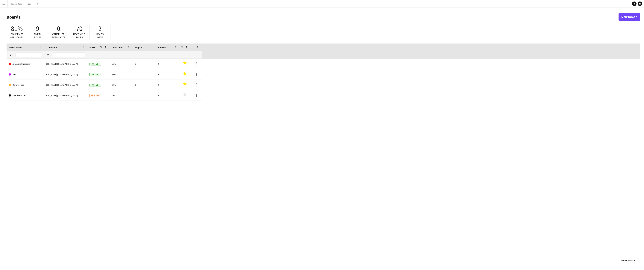  I want to click on div: 1, so click(144, 85).